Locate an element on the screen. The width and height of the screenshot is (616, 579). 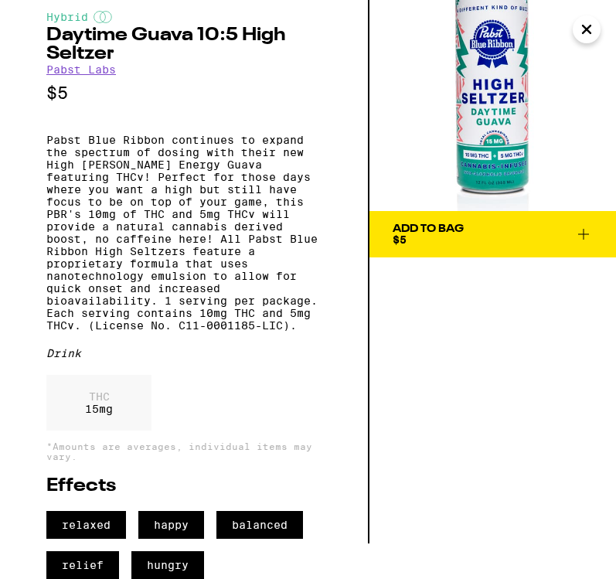
button: Close is located at coordinates (587, 29).